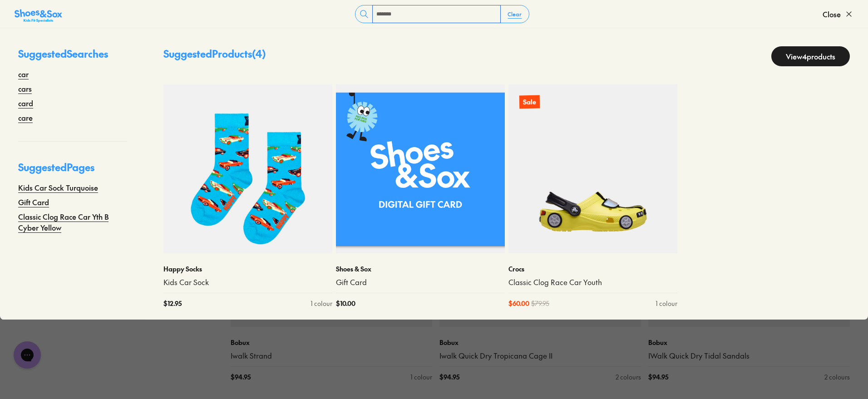  Describe the element at coordinates (593, 169) in the screenshot. I see `a: Sale` at that location.